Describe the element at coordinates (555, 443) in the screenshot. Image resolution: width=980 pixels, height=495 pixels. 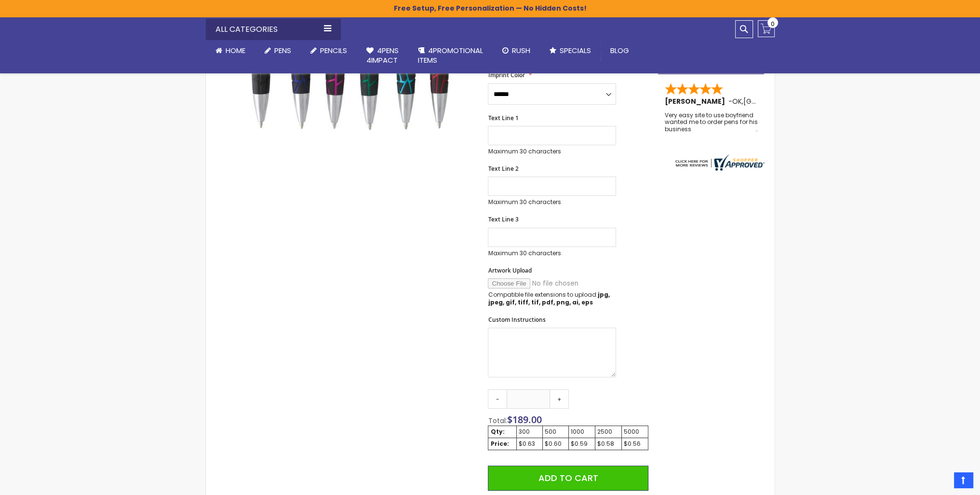
I see `div: $0.60` at that location.